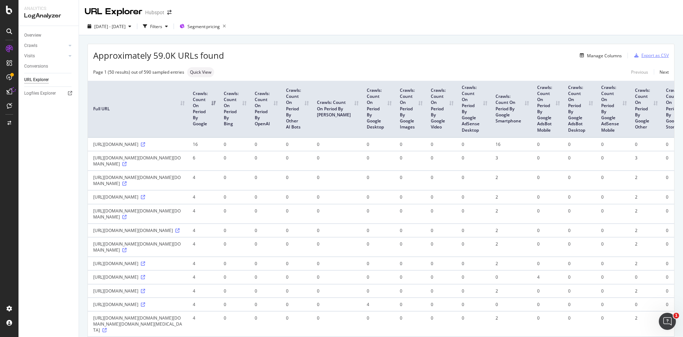  What do you see at coordinates (49, 66) in the screenshot?
I see `a: Conversions` at bounding box center [49, 66].